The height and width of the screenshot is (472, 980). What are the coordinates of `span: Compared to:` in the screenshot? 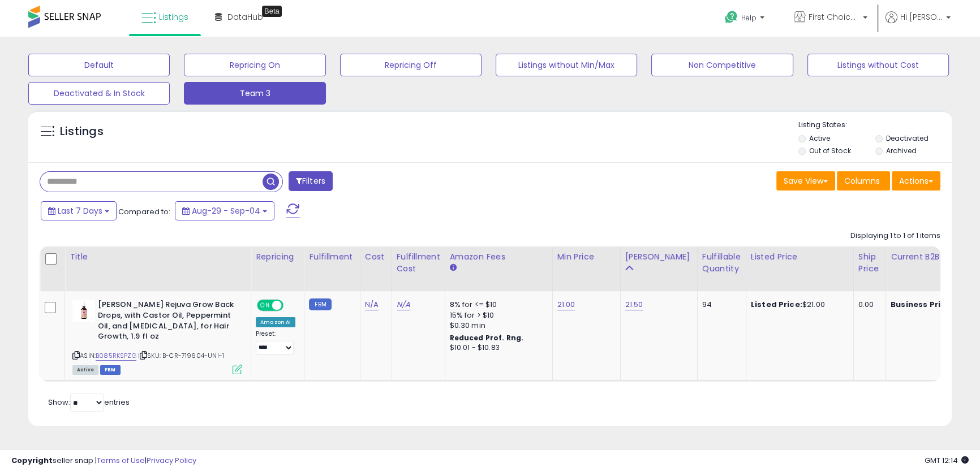 It's located at (145, 212).